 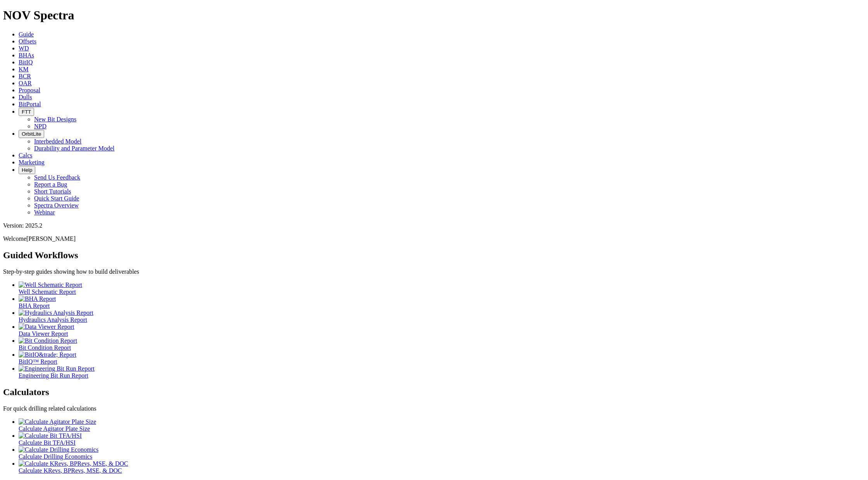 I want to click on span: Marketing, so click(x=31, y=163).